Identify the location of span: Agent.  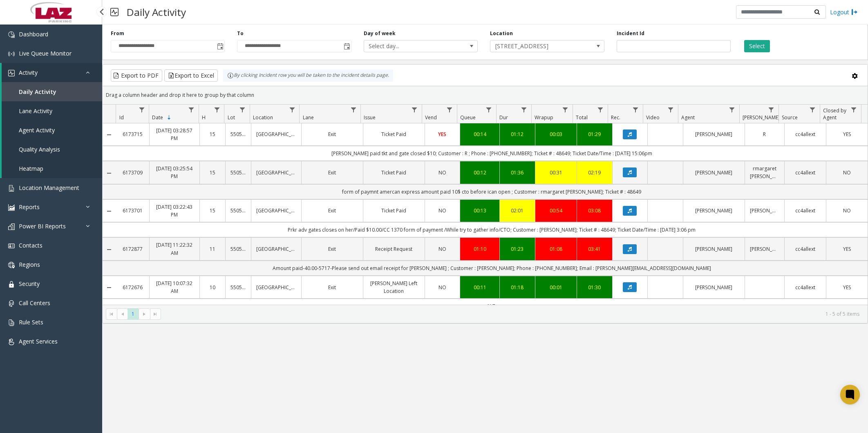
(689, 117).